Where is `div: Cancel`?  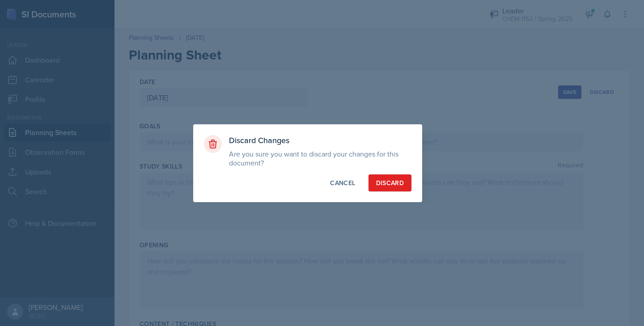 div: Cancel is located at coordinates (343, 183).